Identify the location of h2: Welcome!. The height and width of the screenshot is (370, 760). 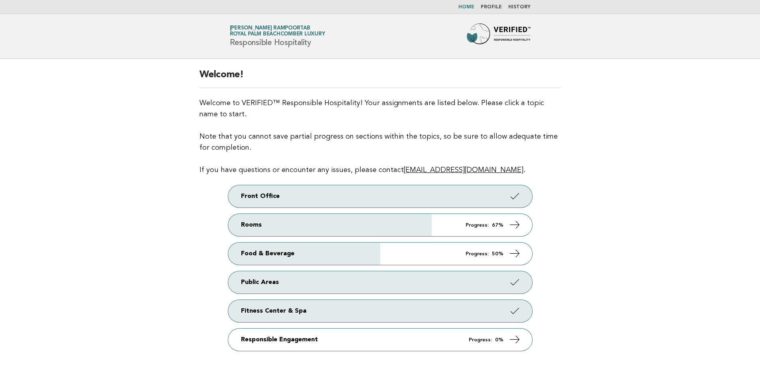
(380, 78).